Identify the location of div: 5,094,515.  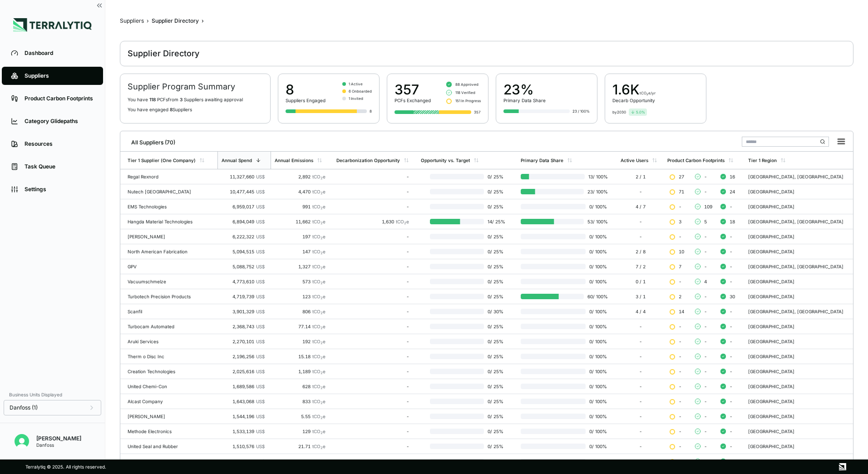
(243, 251).